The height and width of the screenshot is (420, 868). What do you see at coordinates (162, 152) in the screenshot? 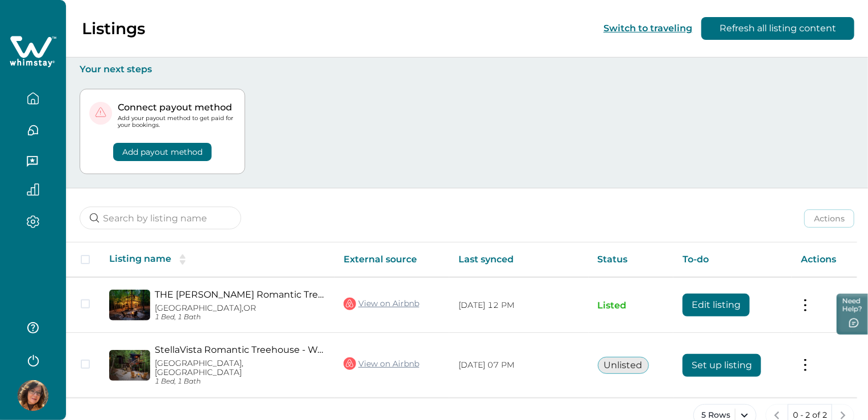
I see `button: Add payout method` at bounding box center [162, 152].